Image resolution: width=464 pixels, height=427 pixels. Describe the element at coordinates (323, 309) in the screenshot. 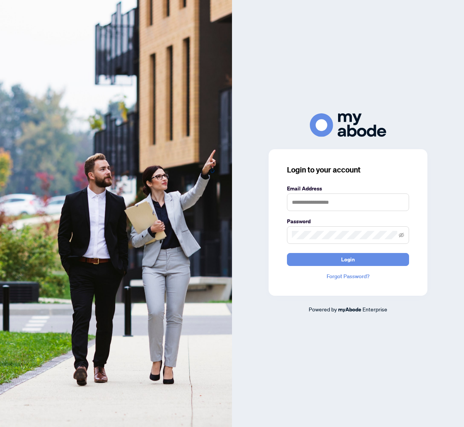

I see `span: Powered by` at that location.